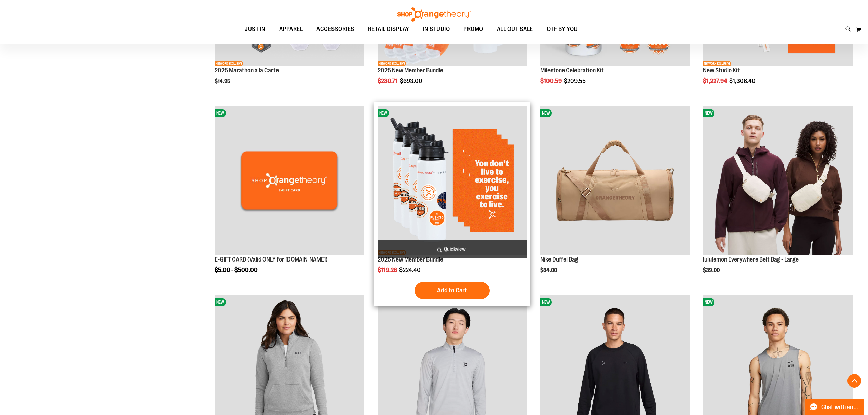 The image size is (868, 415). Describe the element at coordinates (721, 70) in the screenshot. I see `a: New Studio Kit` at that location.